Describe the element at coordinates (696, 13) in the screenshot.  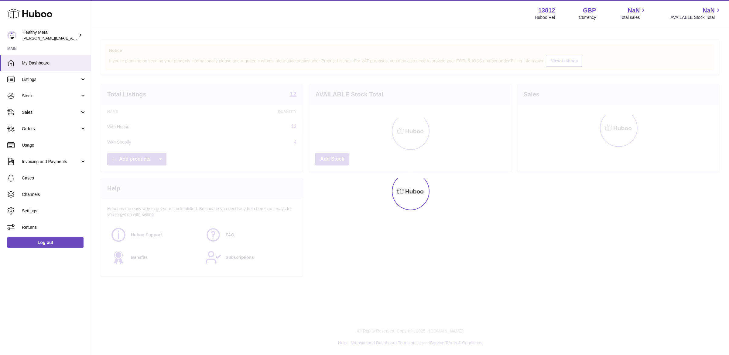
I see `a: NaN AVAILABLE Stock Total` at that location.